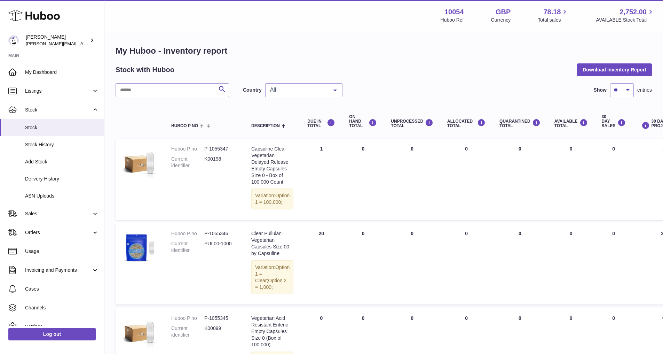 Image resolution: width=663 pixels, height=354 pixels. What do you see at coordinates (58, 232) in the screenshot?
I see `span: Orders` at bounding box center [58, 232].